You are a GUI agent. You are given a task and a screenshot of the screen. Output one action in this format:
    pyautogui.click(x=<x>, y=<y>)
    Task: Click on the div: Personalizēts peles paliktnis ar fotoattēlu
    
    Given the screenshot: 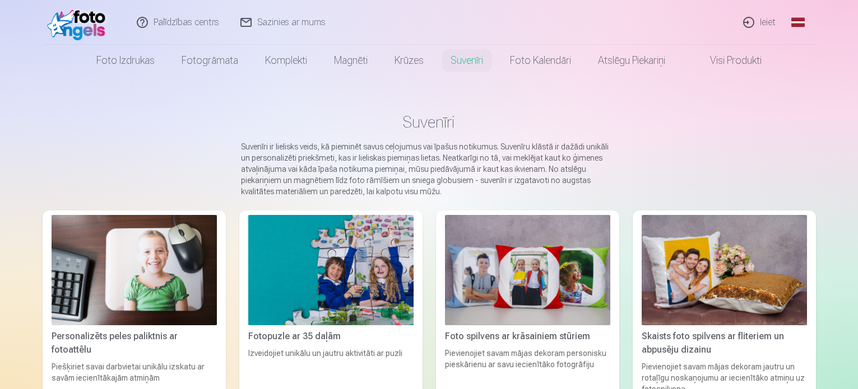 What is the action you would take?
    pyautogui.click(x=134, y=343)
    